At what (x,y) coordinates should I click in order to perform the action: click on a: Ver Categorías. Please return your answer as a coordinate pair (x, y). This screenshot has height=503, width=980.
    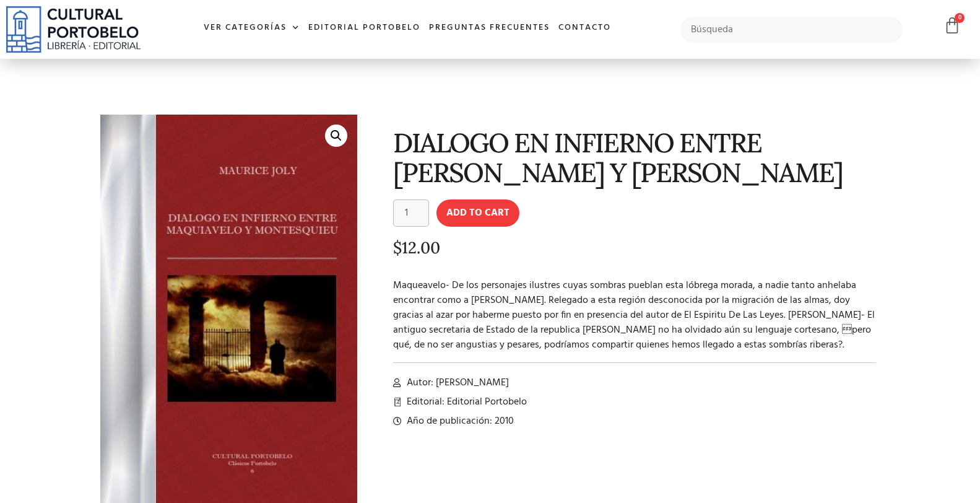
    Looking at the image, I should click on (251, 28).